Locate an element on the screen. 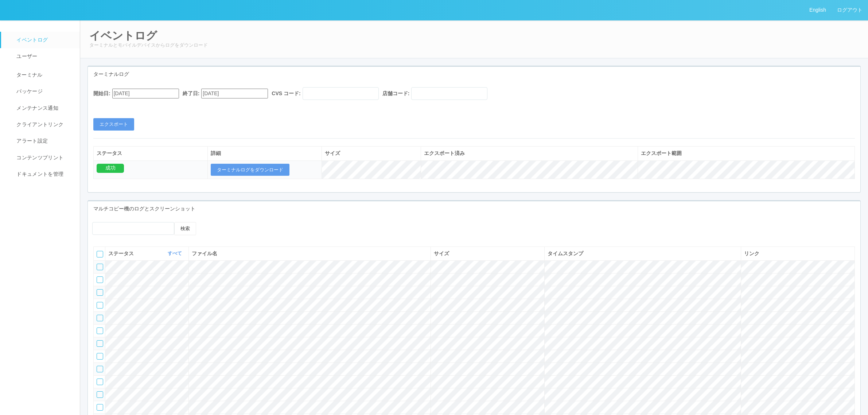 Image resolution: width=868 pixels, height=415 pixels. span: ファイル名 is located at coordinates (205, 253).